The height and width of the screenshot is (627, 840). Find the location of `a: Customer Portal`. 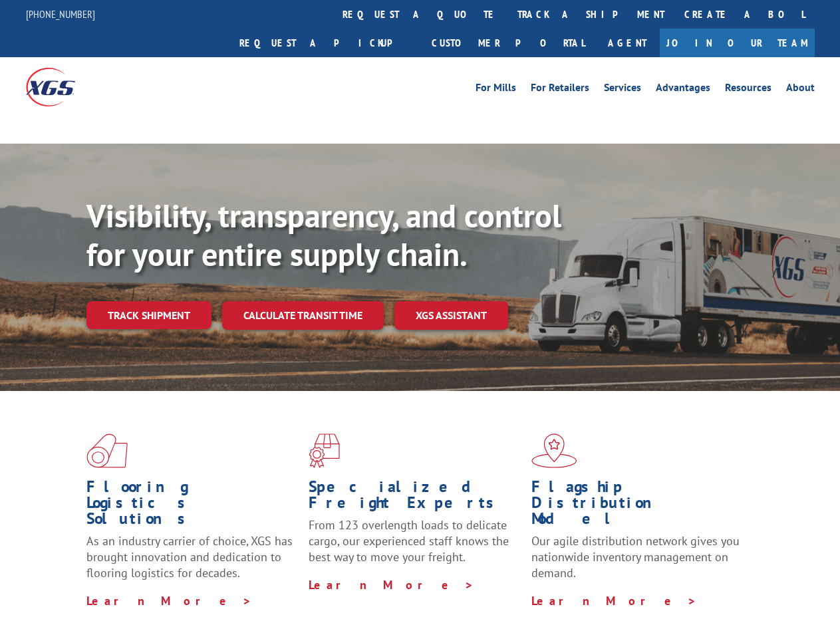

a: Customer Portal is located at coordinates (508, 42).